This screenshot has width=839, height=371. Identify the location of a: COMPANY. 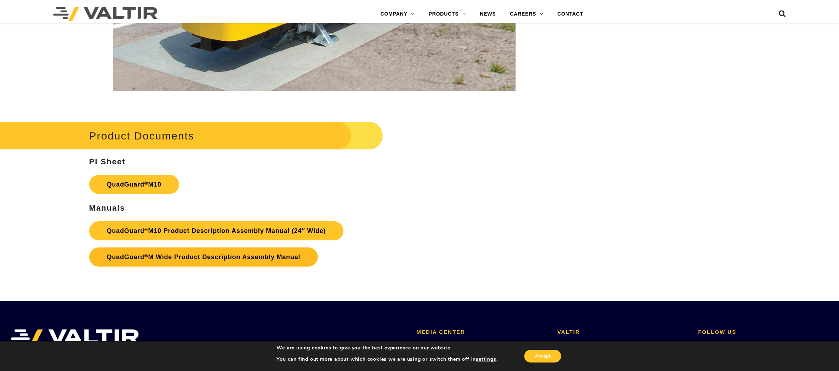
(397, 14).